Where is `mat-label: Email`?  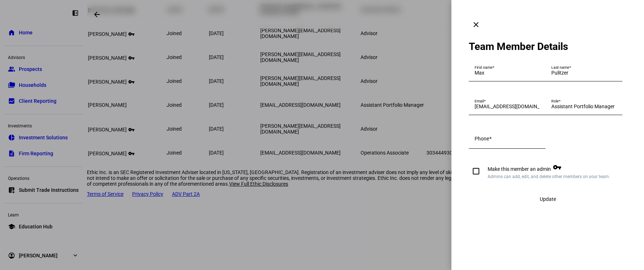
mat-label: Email is located at coordinates (479, 101).